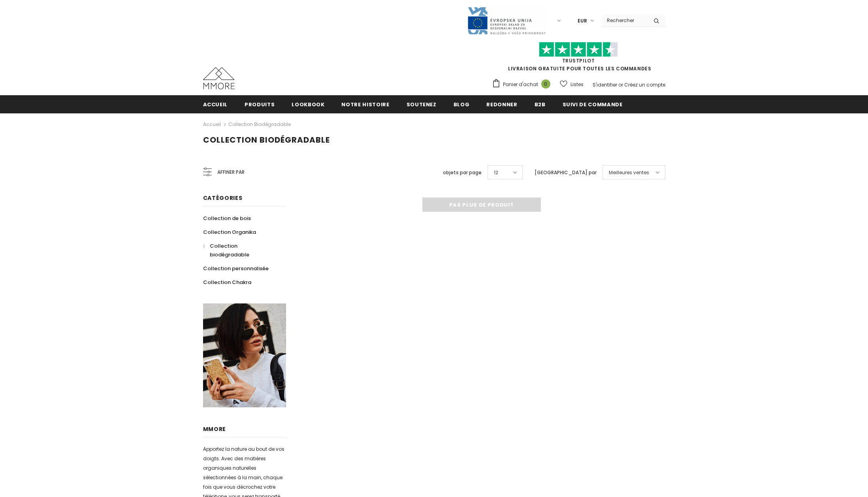 This screenshot has height=497, width=868. Describe the element at coordinates (578, 58) in the screenshot. I see `span: LIVRAISON GRATUITE POUR TOUTES LES COMMANDES` at that location.